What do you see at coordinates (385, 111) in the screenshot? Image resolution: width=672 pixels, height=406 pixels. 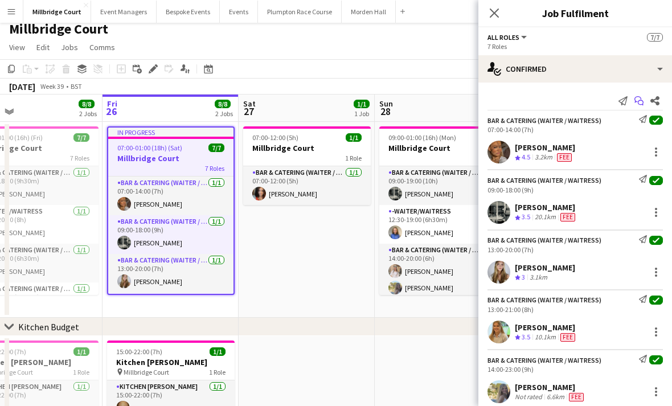 I see `span: 28` at bounding box center [385, 111].